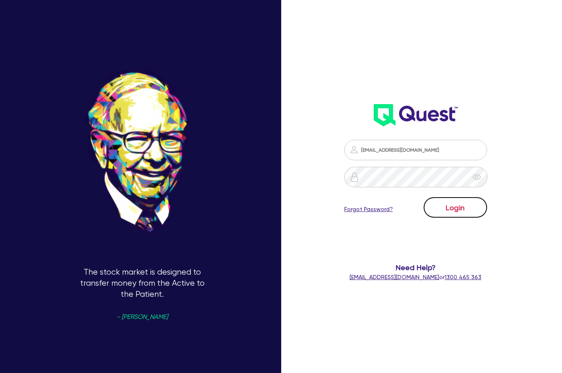  What do you see at coordinates (416, 277) in the screenshot?
I see `span: or` at bounding box center [416, 277].